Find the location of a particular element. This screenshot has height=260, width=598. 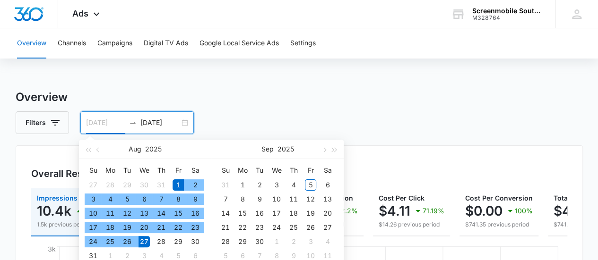

td: 2025-09-04 is located at coordinates (293, 185).